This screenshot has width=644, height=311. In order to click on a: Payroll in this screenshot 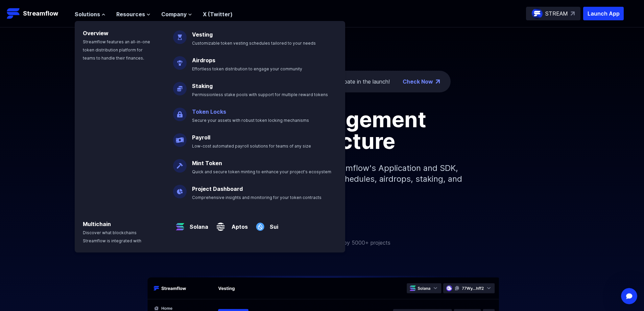, I will do `click(201, 137)`.